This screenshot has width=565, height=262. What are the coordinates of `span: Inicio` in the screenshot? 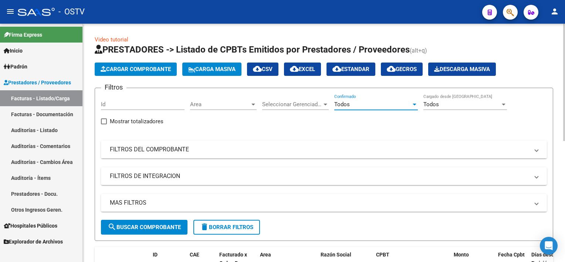 It's located at (13, 51).